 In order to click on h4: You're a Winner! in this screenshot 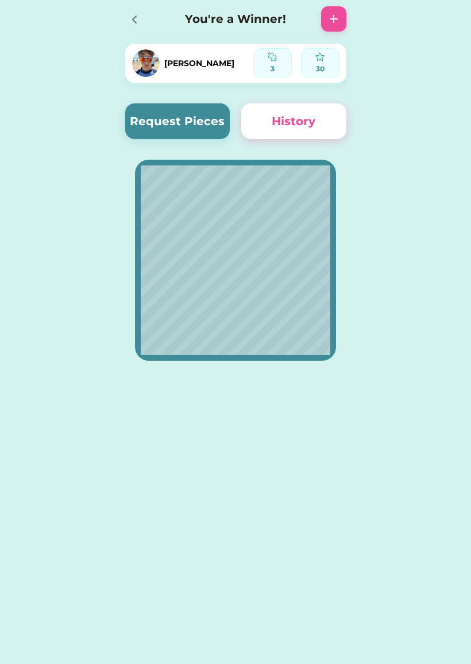, I will do `click(236, 19)`.